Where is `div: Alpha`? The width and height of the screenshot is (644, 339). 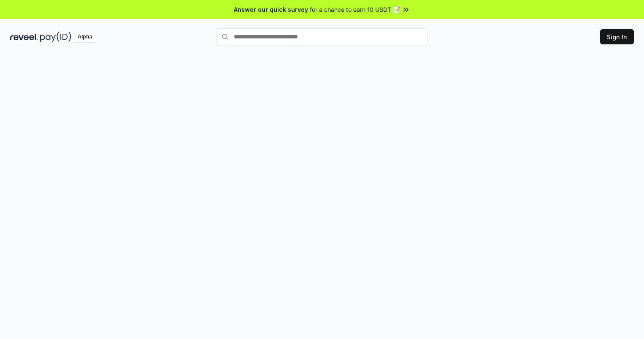
div: Alpha is located at coordinates (85, 37).